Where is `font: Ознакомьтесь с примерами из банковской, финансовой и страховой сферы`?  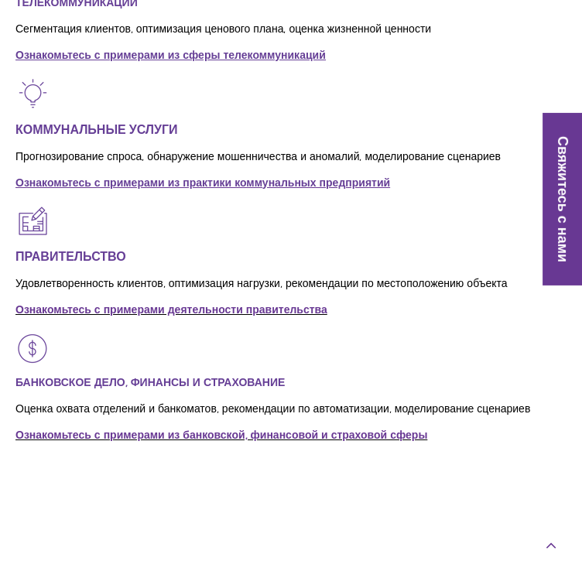
font: Ознакомьтесь с примерами из банковской, финансовой и страховой сферы is located at coordinates (221, 435).